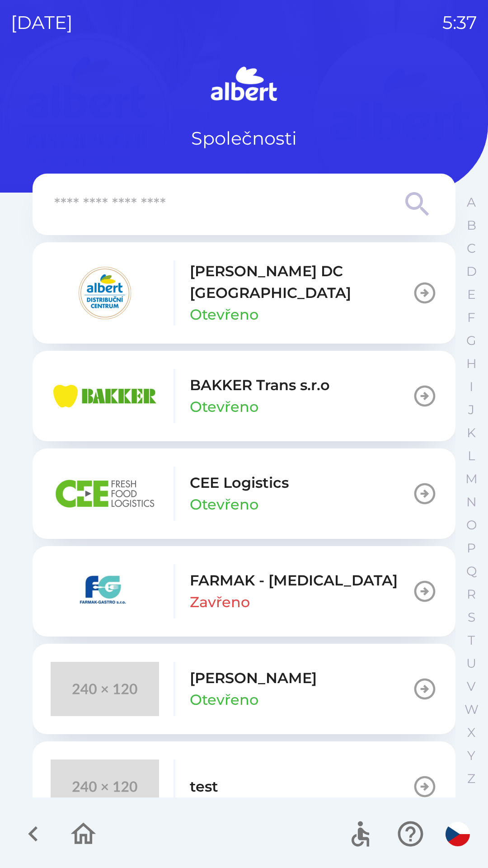  Describe the element at coordinates (471, 225) in the screenshot. I see `p: B` at that location.